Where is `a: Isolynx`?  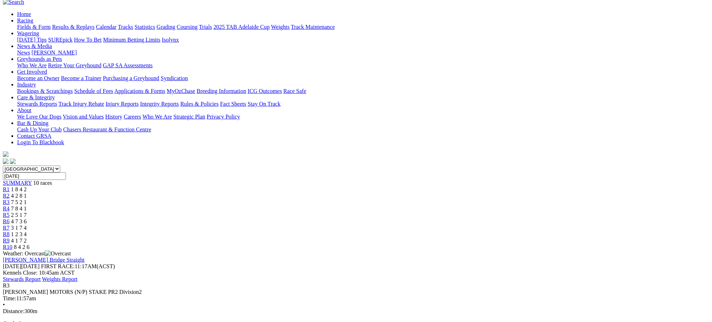 a: Isolynx is located at coordinates (170, 40).